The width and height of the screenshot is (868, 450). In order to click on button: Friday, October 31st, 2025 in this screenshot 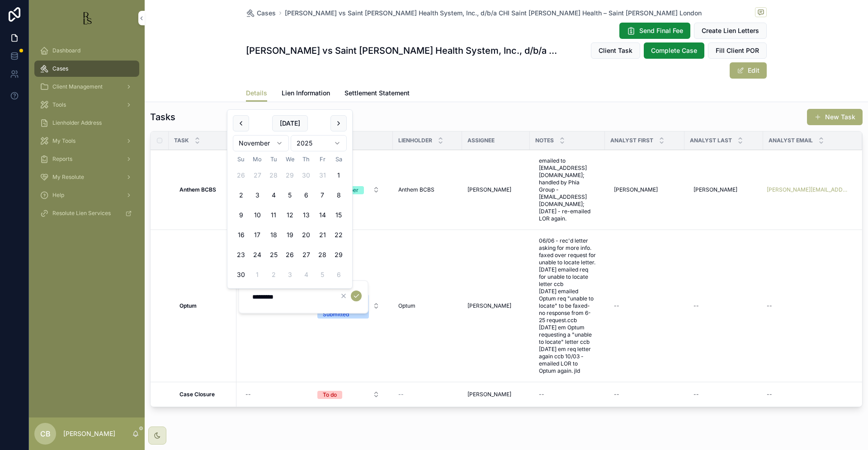, I will do `click(322, 175)`.